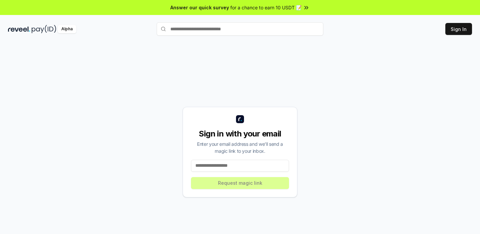  Describe the element at coordinates (240, 119) in the screenshot. I see `img: logo_small` at that location.